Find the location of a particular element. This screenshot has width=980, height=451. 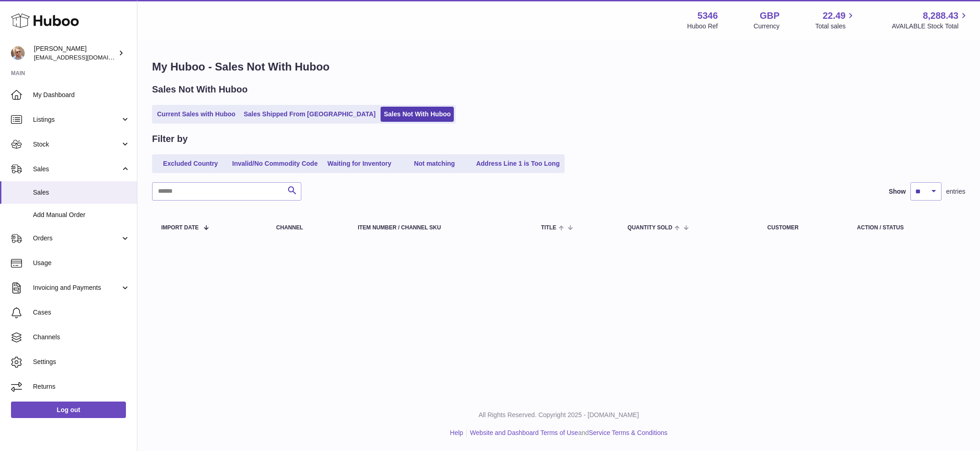

span: Settings is located at coordinates (82, 361).